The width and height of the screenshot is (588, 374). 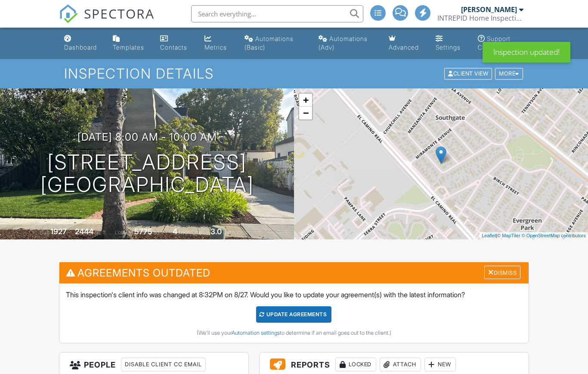 What do you see at coordinates (235, 232) in the screenshot?
I see `span: bathrooms` at bounding box center [235, 232].